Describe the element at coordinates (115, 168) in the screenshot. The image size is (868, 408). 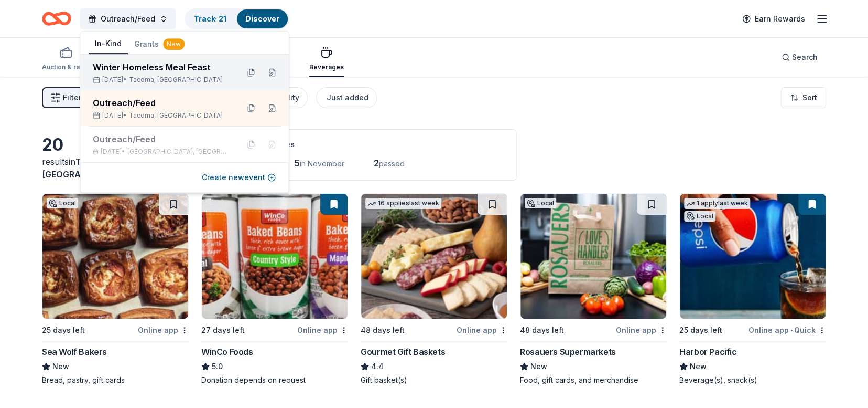
I see `div: results` at that location.